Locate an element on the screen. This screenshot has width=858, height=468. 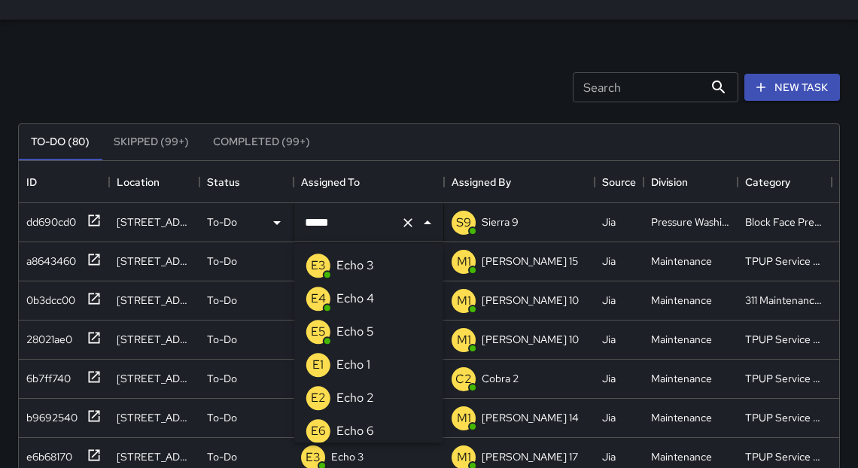
p: E2 is located at coordinates (318, 398).